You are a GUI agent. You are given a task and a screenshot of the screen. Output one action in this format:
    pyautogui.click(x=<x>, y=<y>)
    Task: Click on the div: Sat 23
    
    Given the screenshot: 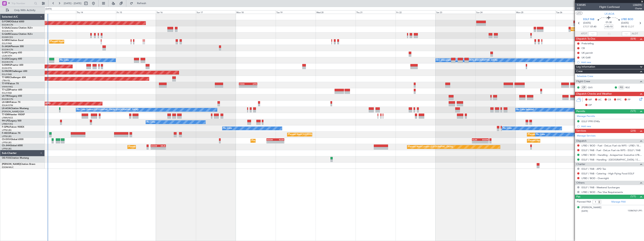 What is the action you would take?
    pyautogui.click(x=456, y=12)
    